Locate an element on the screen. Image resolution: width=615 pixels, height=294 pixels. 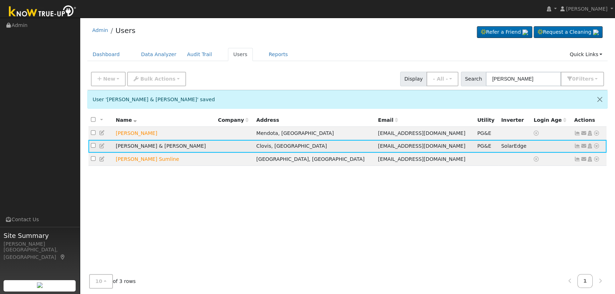
a: Quick Links is located at coordinates (586, 54).